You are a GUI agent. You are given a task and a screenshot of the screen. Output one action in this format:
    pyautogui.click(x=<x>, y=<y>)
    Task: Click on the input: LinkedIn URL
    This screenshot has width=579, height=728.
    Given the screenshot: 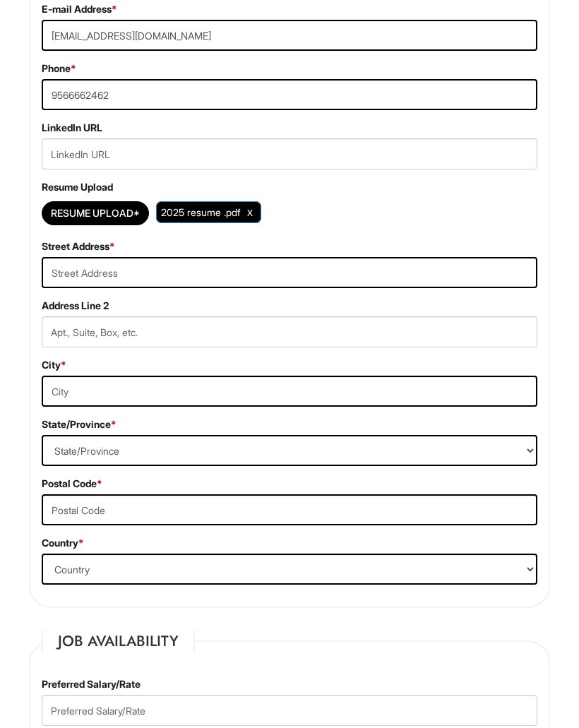 What is the action you would take?
    pyautogui.click(x=289, y=154)
    